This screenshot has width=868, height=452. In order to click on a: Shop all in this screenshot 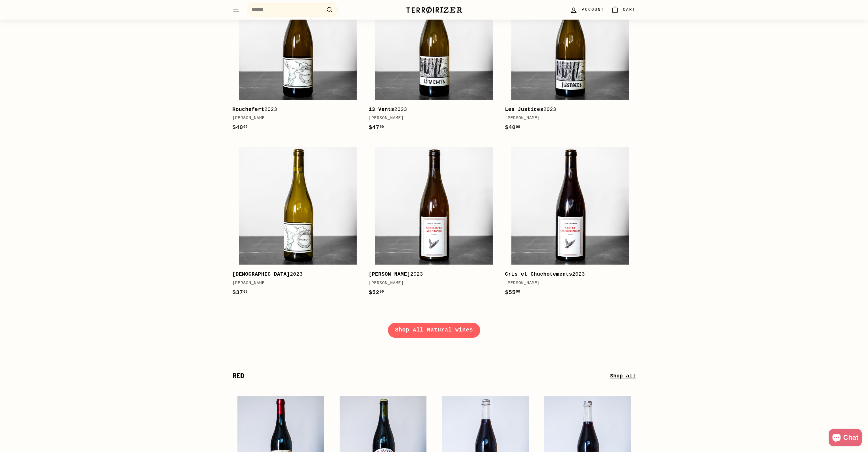, I will do `click(623, 376)`.